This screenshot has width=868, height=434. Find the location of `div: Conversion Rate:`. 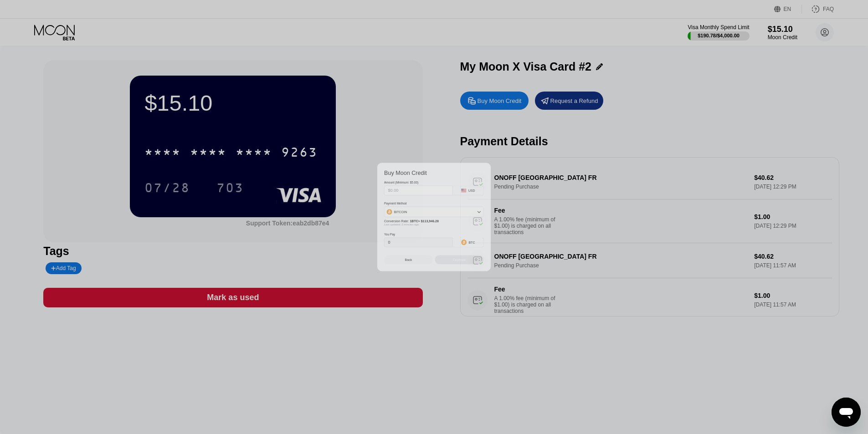

div: Conversion Rate: is located at coordinates (434, 221).